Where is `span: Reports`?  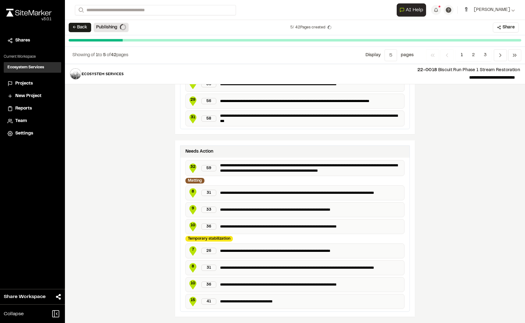 span: Reports is located at coordinates (23, 109).